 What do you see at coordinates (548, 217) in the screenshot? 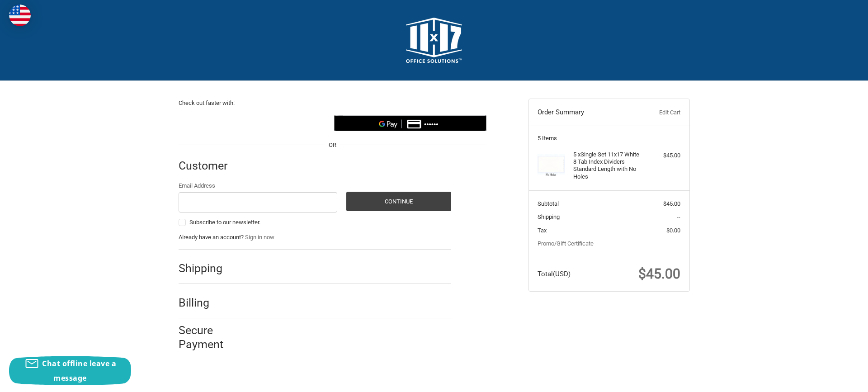
I see `span: Shipping` at bounding box center [548, 217].